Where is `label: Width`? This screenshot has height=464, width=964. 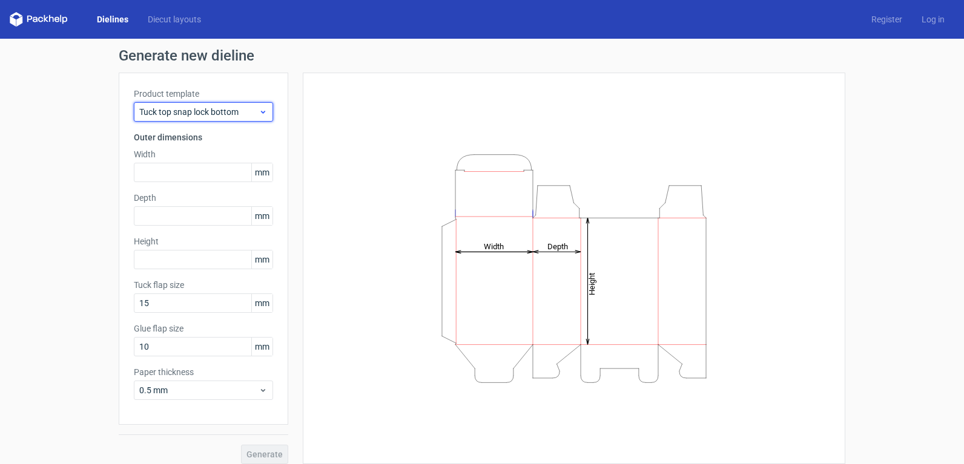
label: Width is located at coordinates (203, 154).